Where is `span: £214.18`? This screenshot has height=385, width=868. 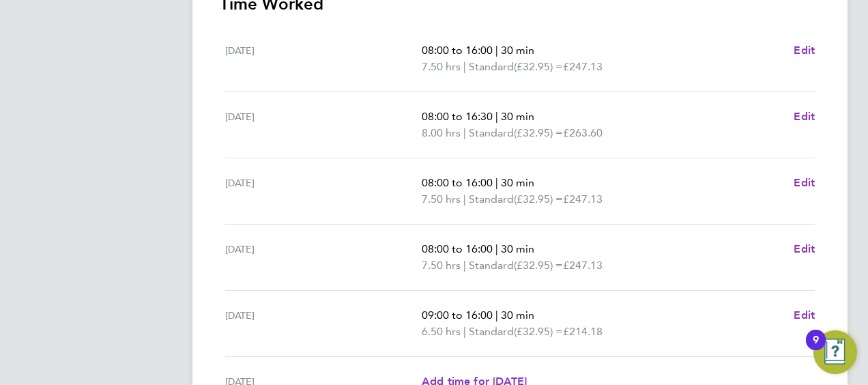
span: £214.18 is located at coordinates (583, 331).